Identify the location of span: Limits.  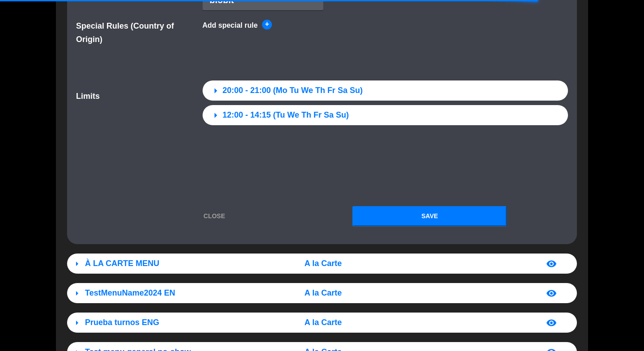
(88, 109).